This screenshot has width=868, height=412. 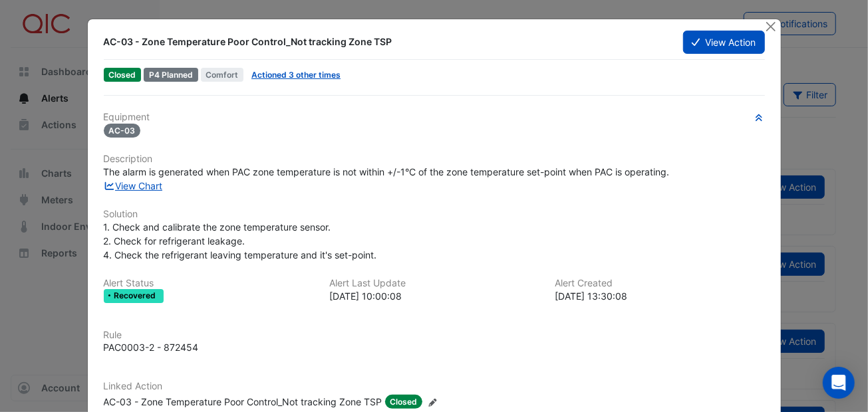 What do you see at coordinates (434, 214) in the screenshot?
I see `h6: Solution` at bounding box center [434, 214].